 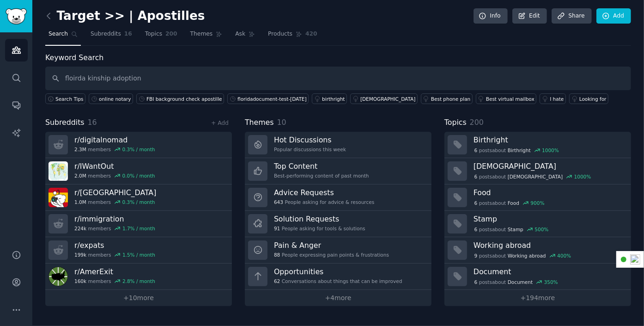 I want to click on span: 199k, so click(x=80, y=255).